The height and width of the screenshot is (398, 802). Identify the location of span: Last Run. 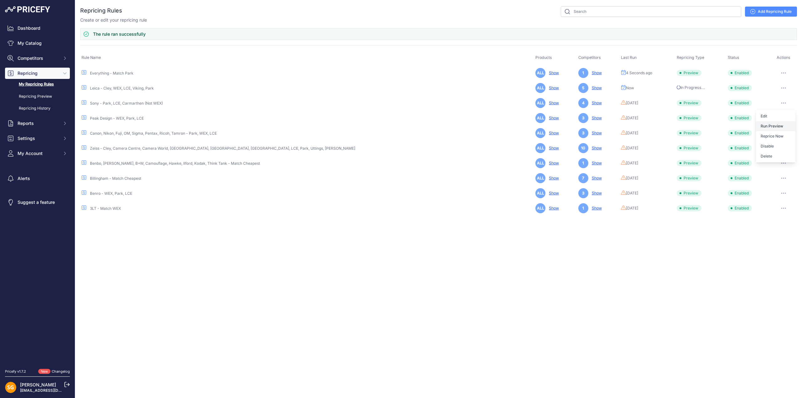
(629, 57).